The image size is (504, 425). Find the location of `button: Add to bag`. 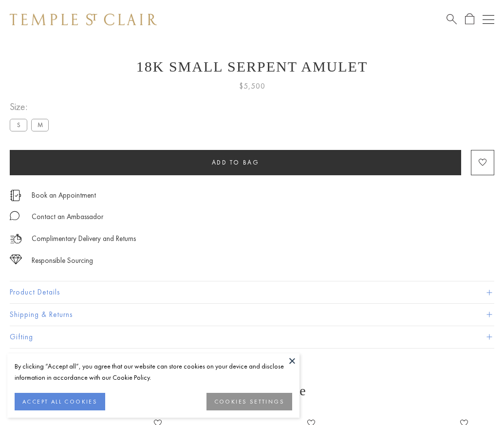

button: Add to bag is located at coordinates (235, 163).